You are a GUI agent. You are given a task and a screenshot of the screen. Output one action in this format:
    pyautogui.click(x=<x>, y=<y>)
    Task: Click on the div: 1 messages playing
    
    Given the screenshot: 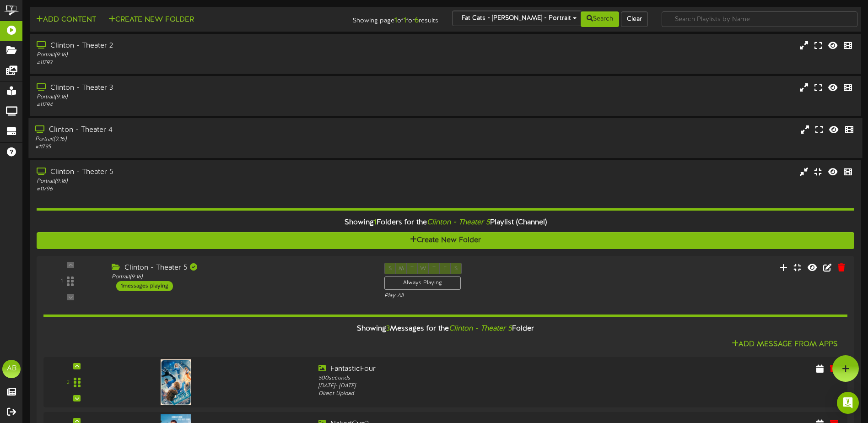 What is the action you would take?
    pyautogui.click(x=145, y=286)
    